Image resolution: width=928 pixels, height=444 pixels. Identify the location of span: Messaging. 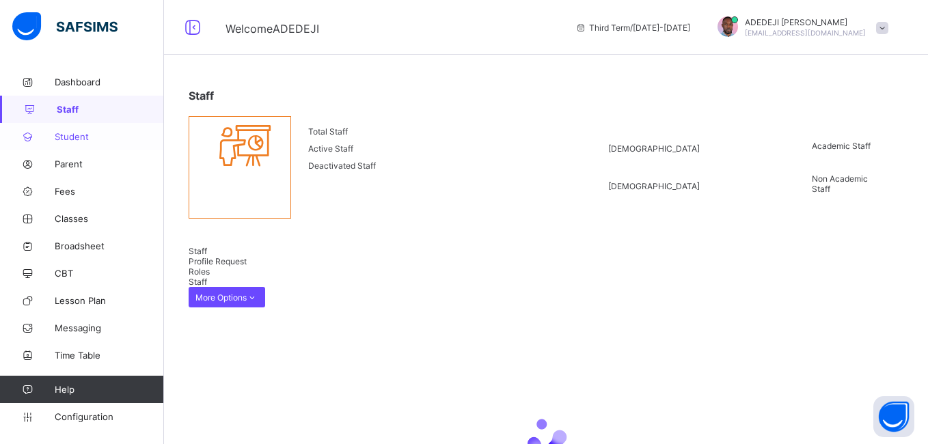
(109, 328).